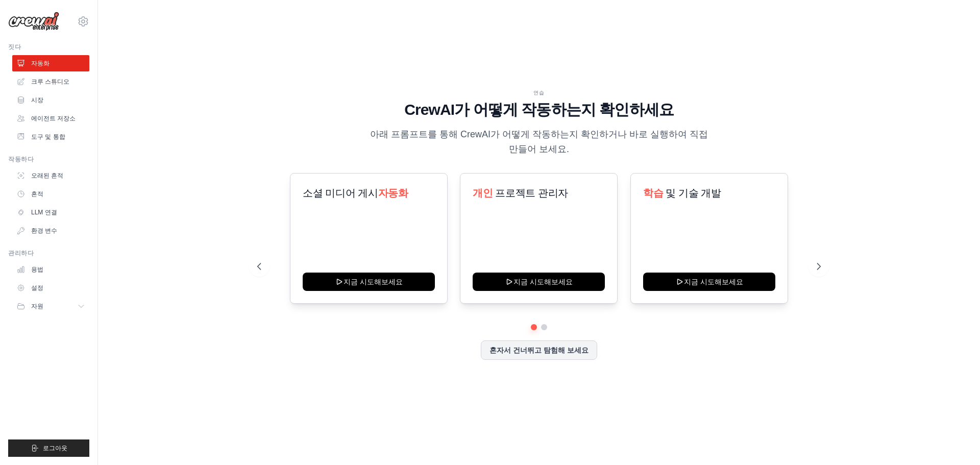  I want to click on font: 및 기술 개발, so click(693, 193).